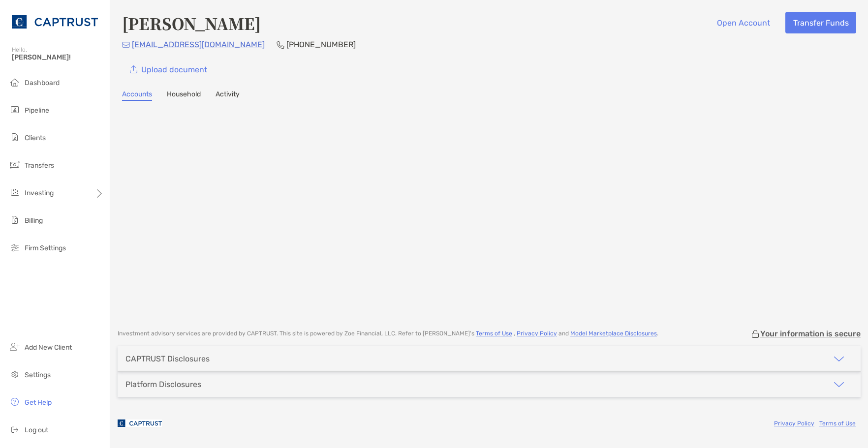 Image resolution: width=868 pixels, height=448 pixels. I want to click on a: Activity, so click(227, 95).